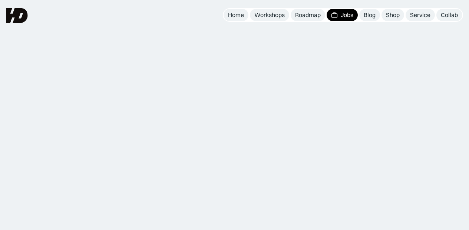 This screenshot has height=230, width=469. Describe the element at coordinates (308, 15) in the screenshot. I see `a: Roadmap` at that location.